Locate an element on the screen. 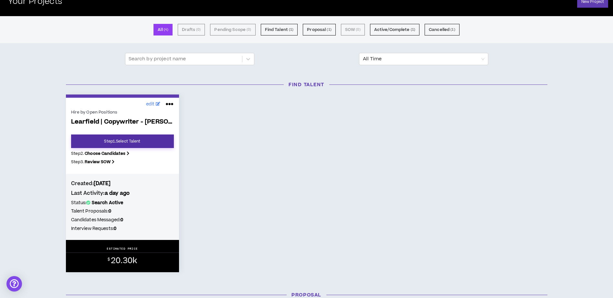  span: edit is located at coordinates (150, 104).